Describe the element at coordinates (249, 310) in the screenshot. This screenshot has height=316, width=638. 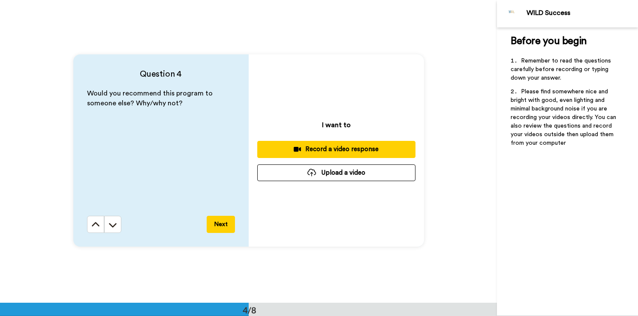
I see `div: 4/8` at that location.